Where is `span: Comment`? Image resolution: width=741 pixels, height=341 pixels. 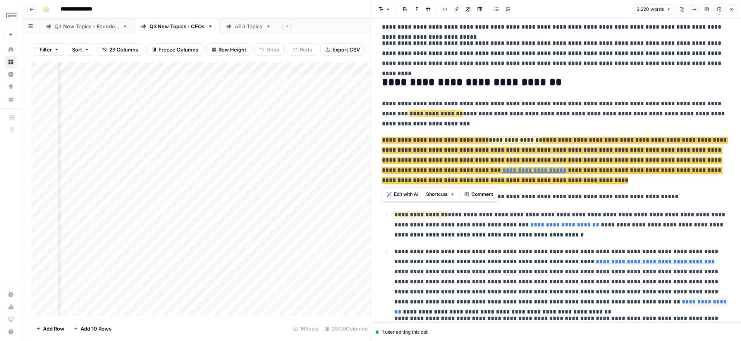 span: Comment is located at coordinates (482, 194).